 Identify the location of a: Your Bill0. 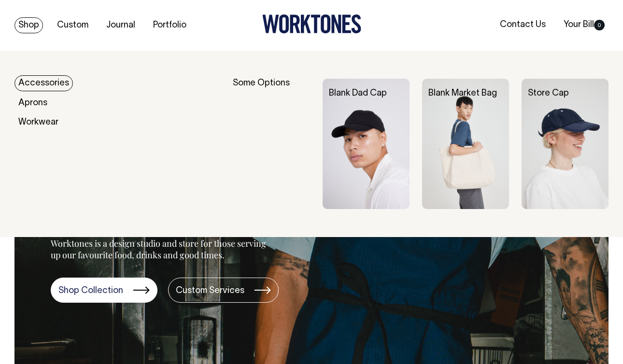
(584, 25).